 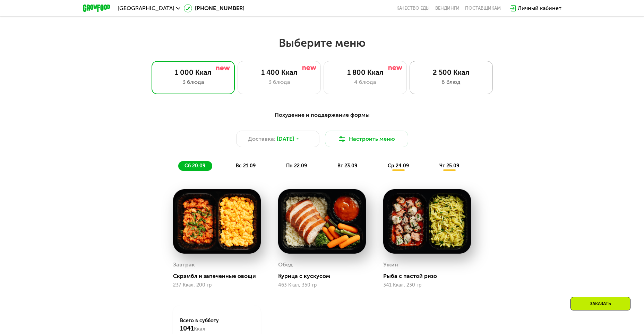 I want to click on div: Обед, so click(x=286, y=265).